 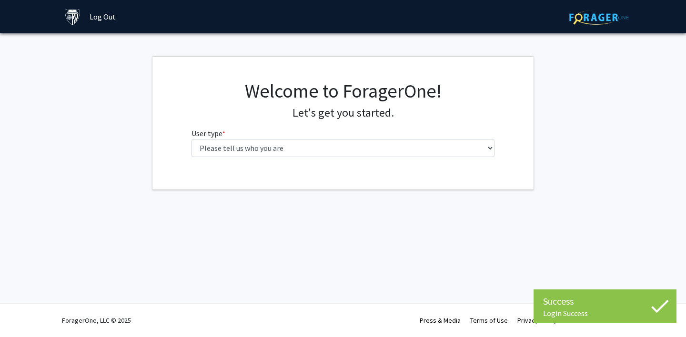 What do you see at coordinates (72, 17) in the screenshot?
I see `img: Johns Hopkins University Logo` at bounding box center [72, 17].